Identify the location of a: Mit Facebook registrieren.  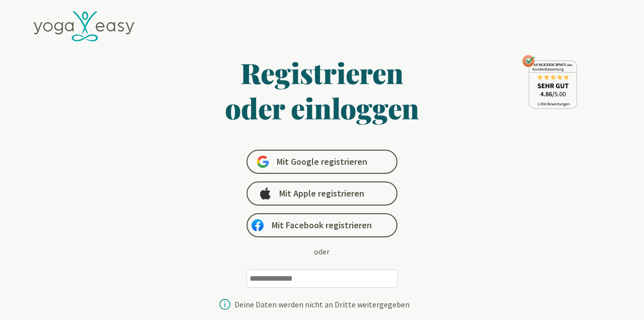
(322, 225).